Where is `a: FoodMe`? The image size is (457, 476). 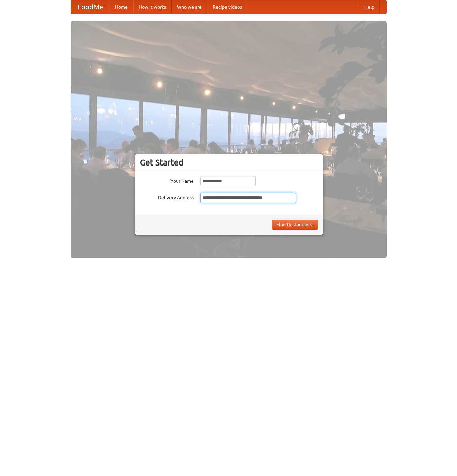 a: FoodMe is located at coordinates (90, 7).